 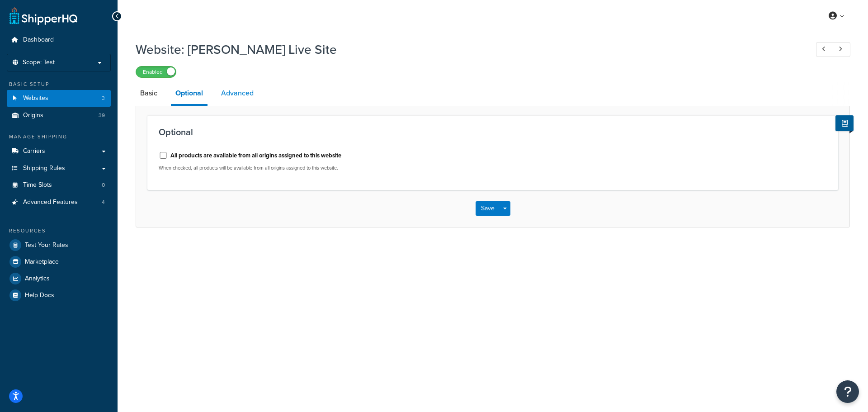 I want to click on span: Analytics, so click(x=37, y=279).